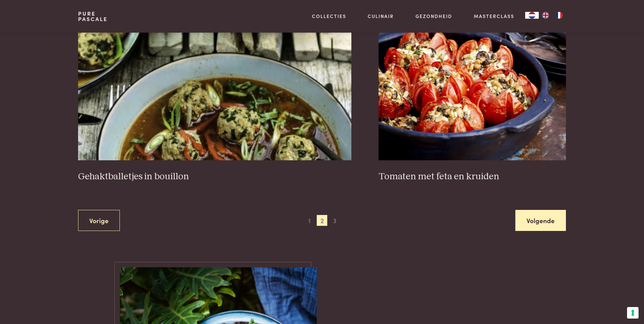 The height and width of the screenshot is (324, 644). Describe the element at coordinates (93, 16) in the screenshot. I see `a: PurePascale` at that location.